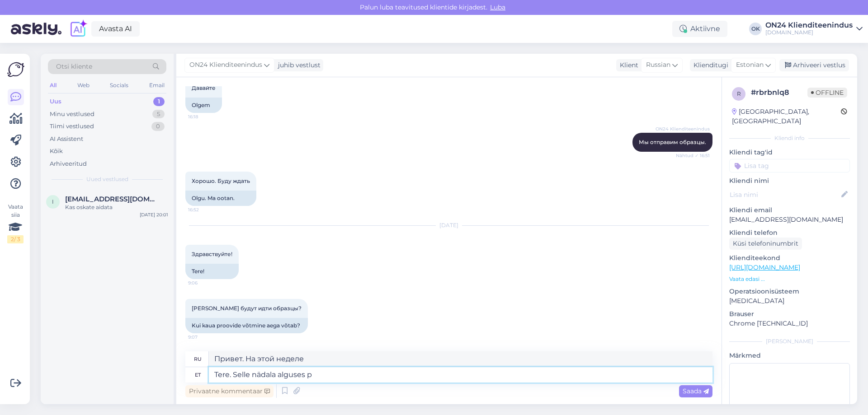 The width and height of the screenshot is (868, 415). Describe the element at coordinates (56, 151) in the screenshot. I see `div: Kõik` at that location.